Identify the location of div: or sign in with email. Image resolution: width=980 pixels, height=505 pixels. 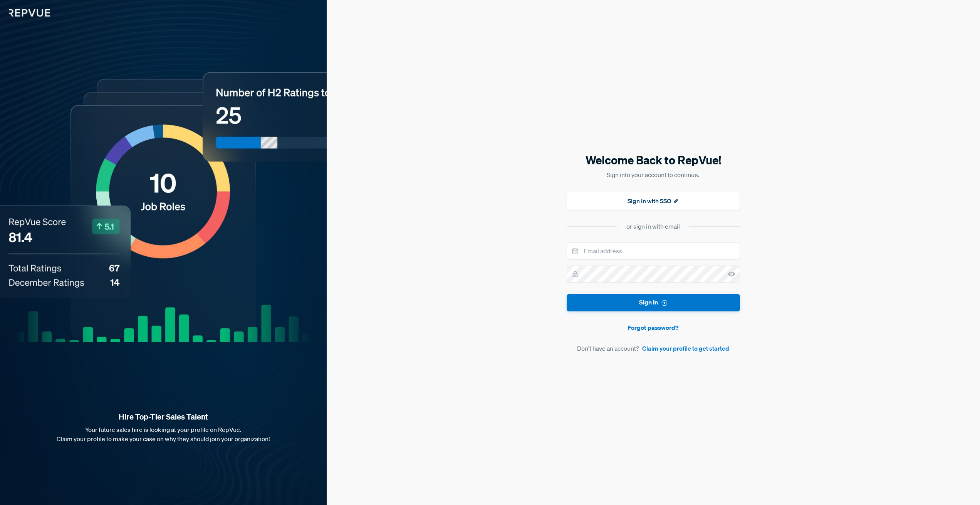
(653, 226).